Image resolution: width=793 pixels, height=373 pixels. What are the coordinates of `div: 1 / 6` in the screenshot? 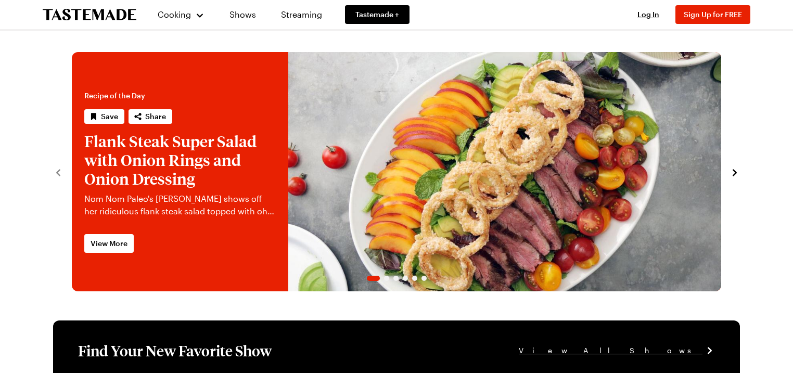 It's located at (397, 172).